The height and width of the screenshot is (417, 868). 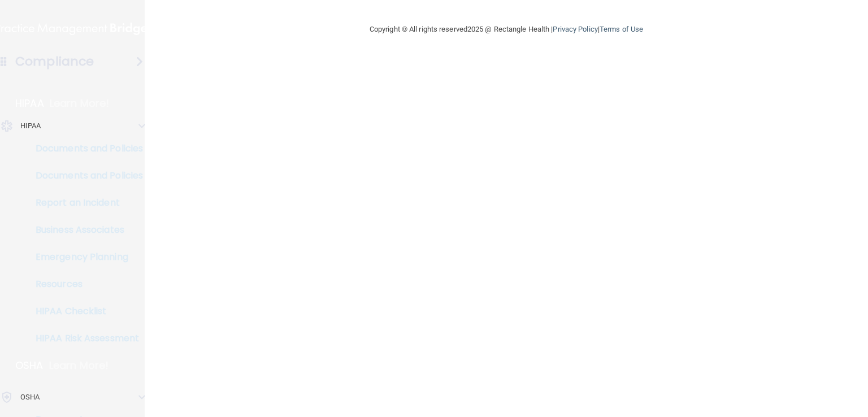 What do you see at coordinates (84, 230) in the screenshot?
I see `p: Business Associates` at bounding box center [84, 230].